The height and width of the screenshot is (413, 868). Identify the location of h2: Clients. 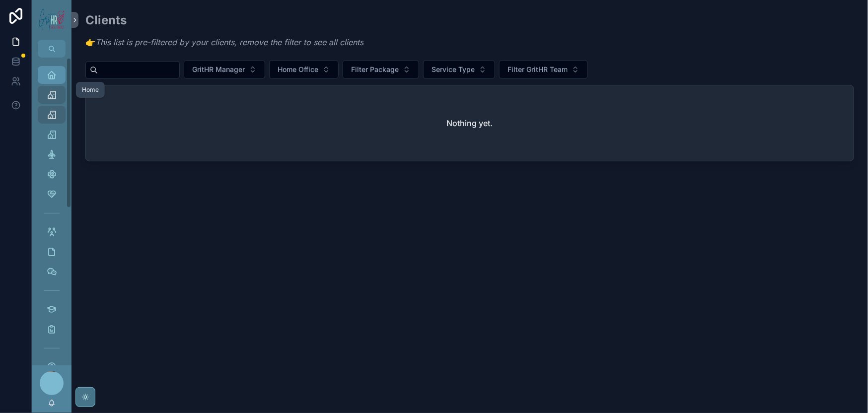
(224, 20).